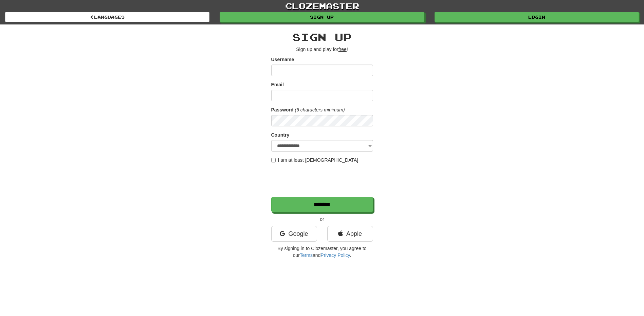 Image resolution: width=644 pixels, height=316 pixels. I want to click on a: Sign up, so click(322, 17).